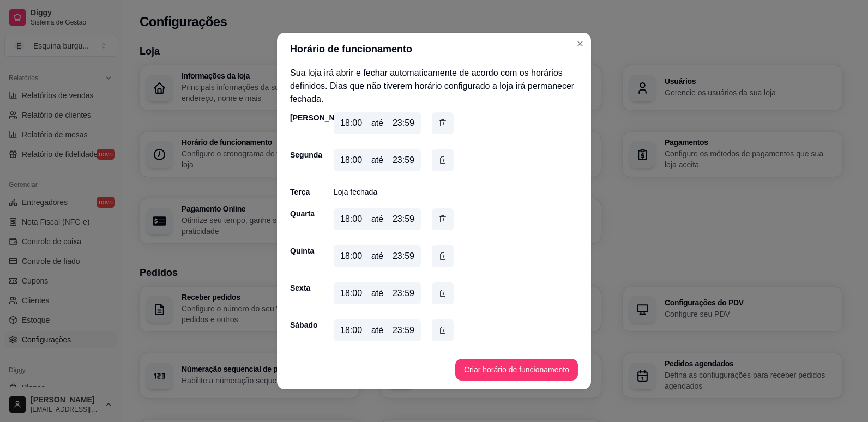 The image size is (868, 422). Describe the element at coordinates (434, 49) in the screenshot. I see `header: Horário de funcionamento` at that location.